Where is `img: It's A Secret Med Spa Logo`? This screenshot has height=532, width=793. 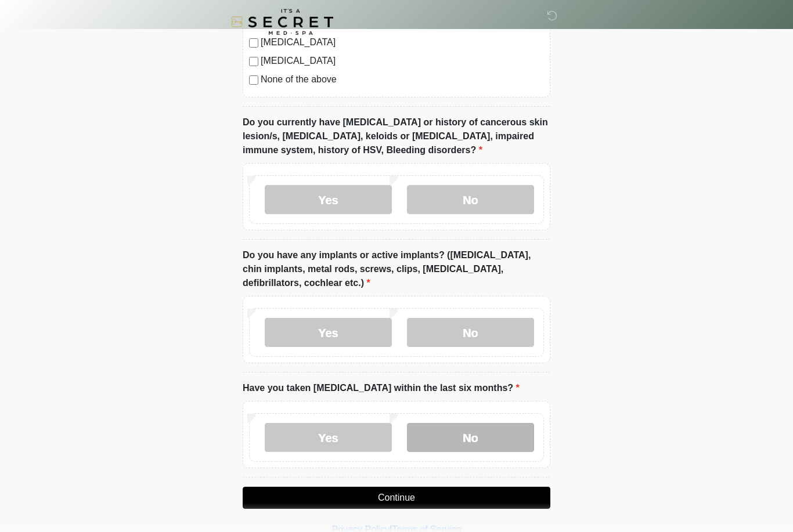
img: It's A Secret Med Spa Logo is located at coordinates (282, 21).